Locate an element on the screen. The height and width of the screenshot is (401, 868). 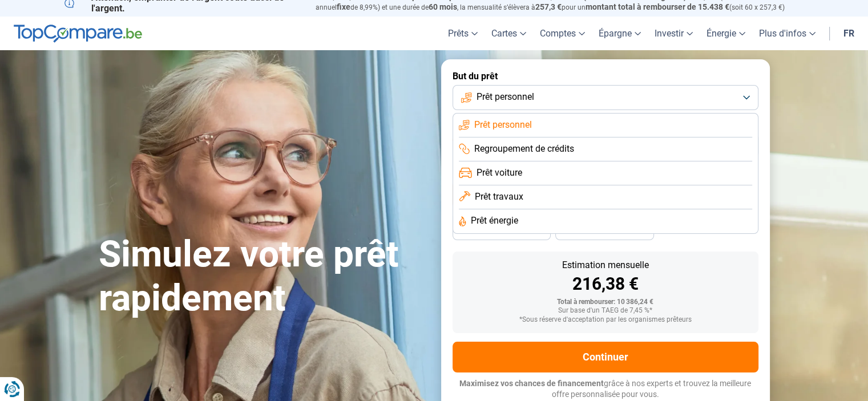
span: fixe is located at coordinates (344, 7).